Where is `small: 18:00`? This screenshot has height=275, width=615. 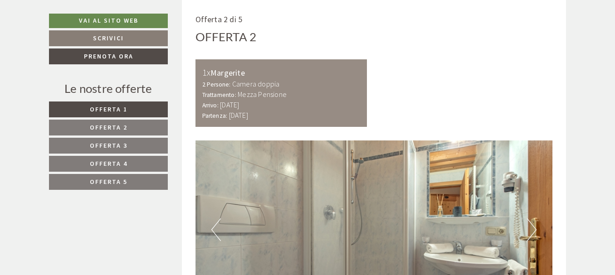
small: 18:00 is located at coordinates (75, 48).